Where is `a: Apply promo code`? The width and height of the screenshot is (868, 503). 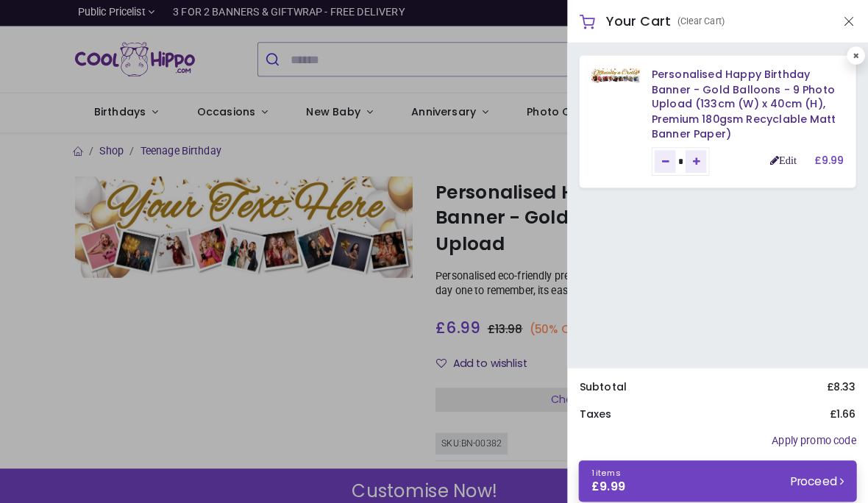
a: Apply promo code is located at coordinates (815, 432).